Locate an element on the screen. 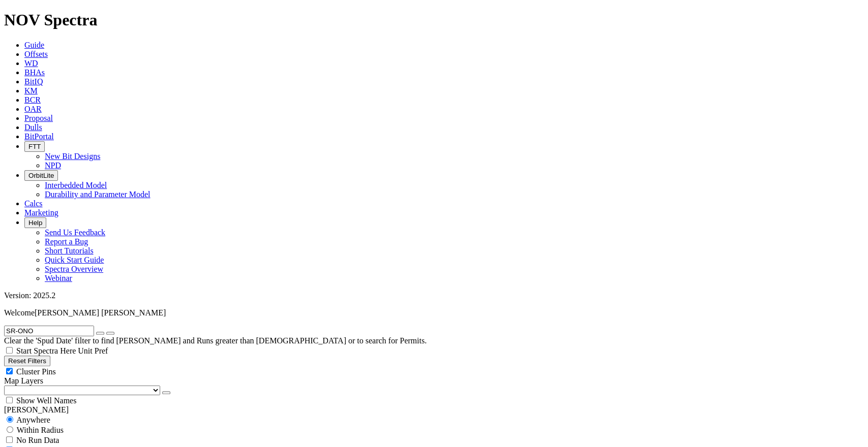 This screenshot has width=868, height=447. button: FTT is located at coordinates (35, 146).